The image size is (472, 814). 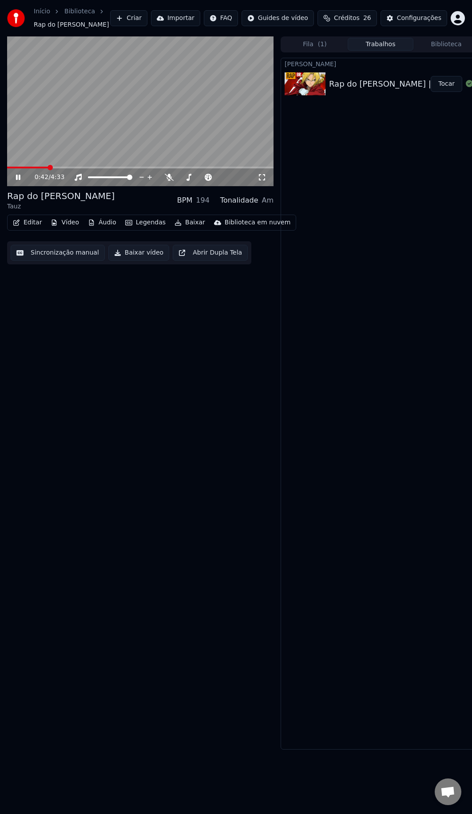 I want to click on span: Créditos, so click(x=347, y=18).